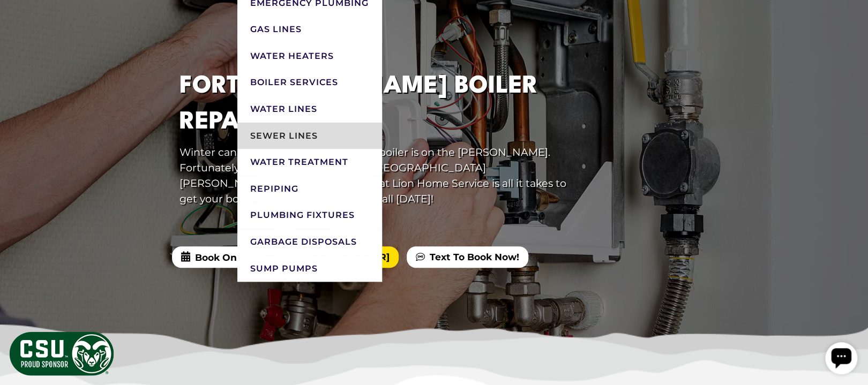  Describe the element at coordinates (310, 57) in the screenshot. I see `a: Water Heaters` at that location.